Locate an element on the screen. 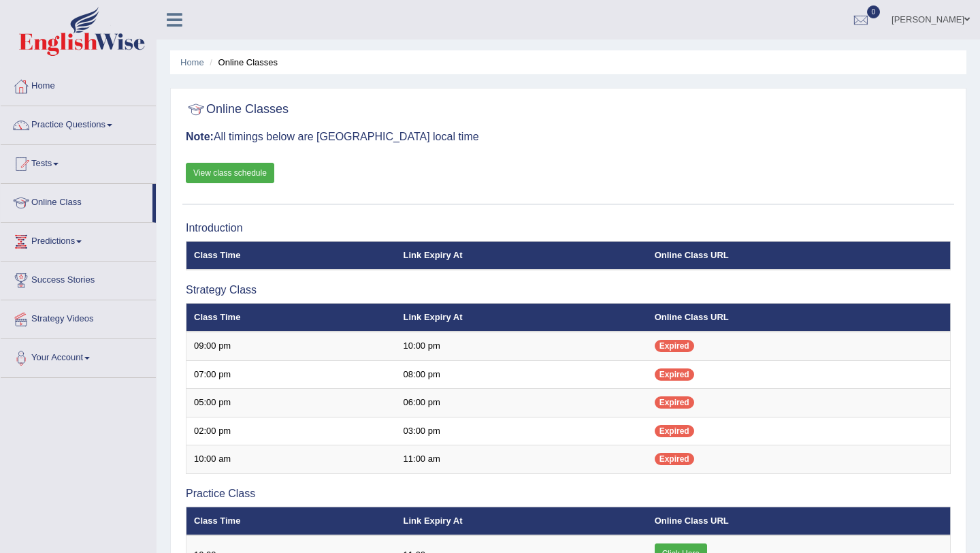 The image size is (980, 553). a: Success Stories is located at coordinates (78, 278).